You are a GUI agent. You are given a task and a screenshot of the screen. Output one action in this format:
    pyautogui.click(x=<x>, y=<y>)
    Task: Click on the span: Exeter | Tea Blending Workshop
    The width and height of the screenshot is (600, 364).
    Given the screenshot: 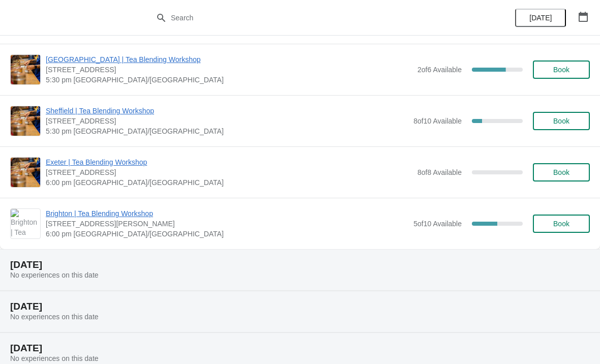 What is the action you would take?
    pyautogui.click(x=229, y=162)
    